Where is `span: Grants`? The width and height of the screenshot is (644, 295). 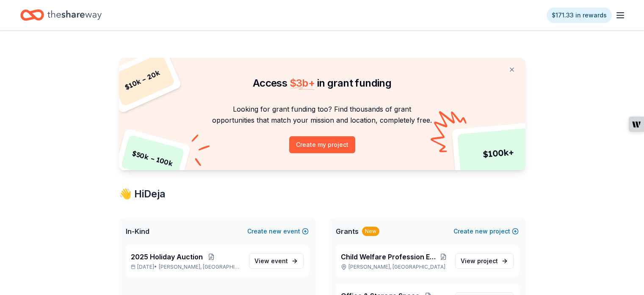 span: Grants is located at coordinates (347, 231).